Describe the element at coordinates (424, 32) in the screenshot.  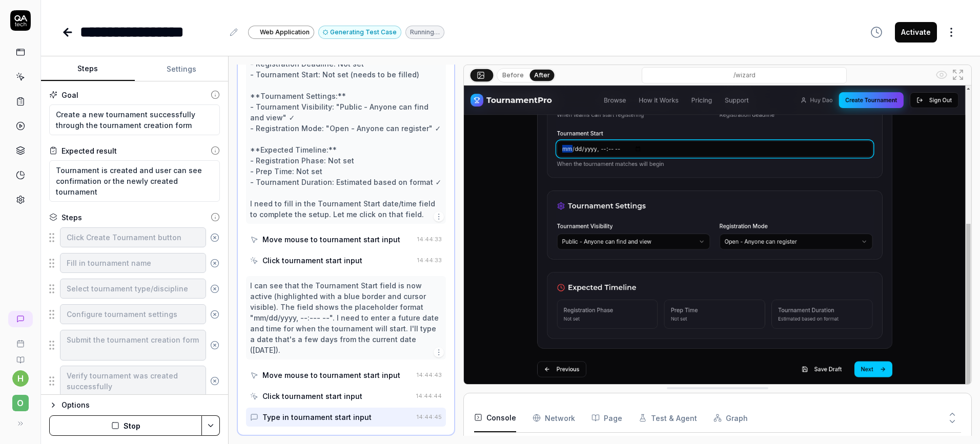
I see `div: Running…` at that location.